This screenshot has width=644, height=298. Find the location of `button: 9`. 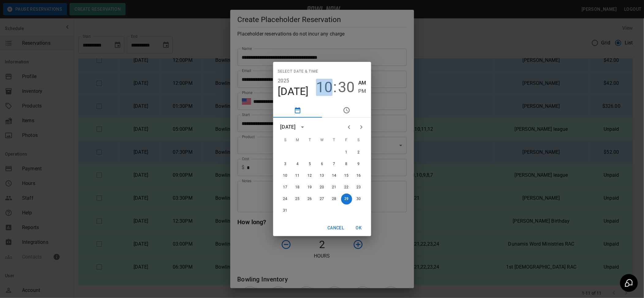

button: 9 is located at coordinates (359, 164).